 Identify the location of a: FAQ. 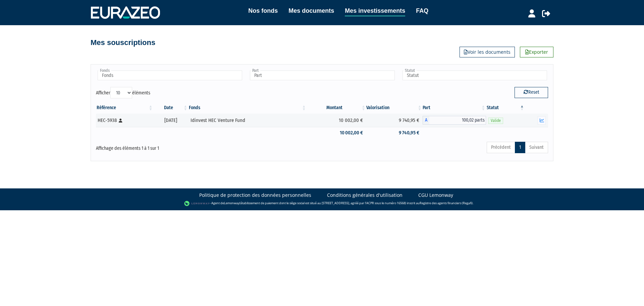
(422, 11).